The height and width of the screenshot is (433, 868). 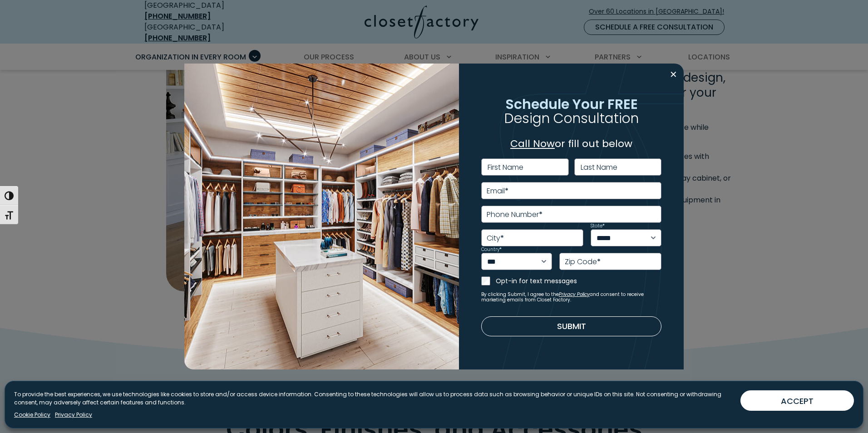 I want to click on label: Zip Code, so click(x=583, y=262).